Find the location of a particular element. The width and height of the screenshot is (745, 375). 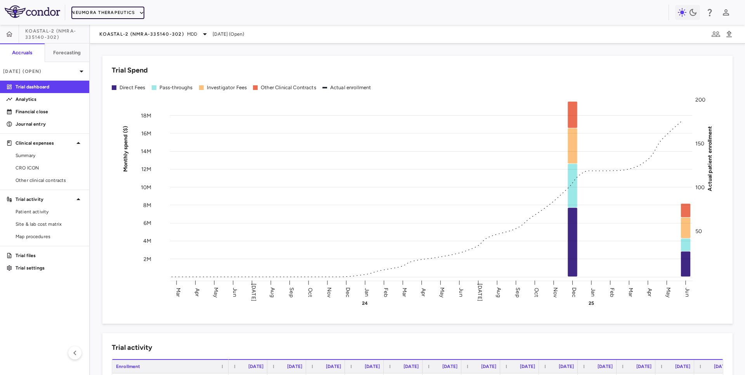

tspan: 6M is located at coordinates (147, 223).